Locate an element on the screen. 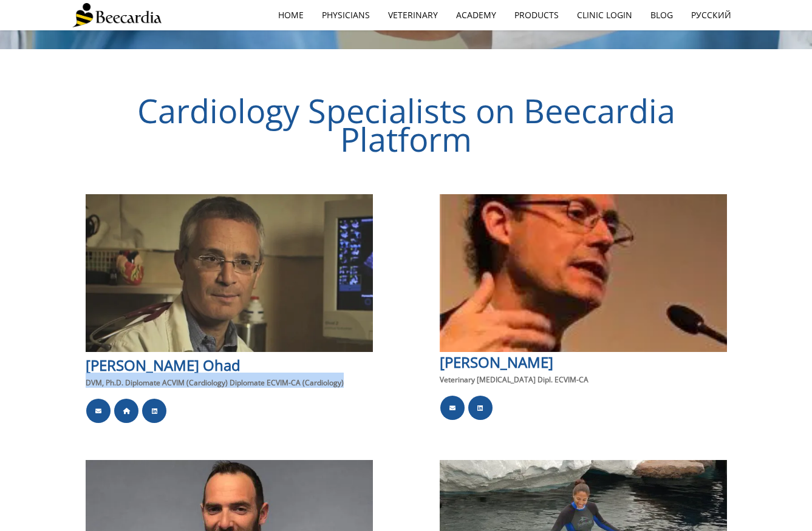 The image size is (812, 531). a: Blog is located at coordinates (661, 16).